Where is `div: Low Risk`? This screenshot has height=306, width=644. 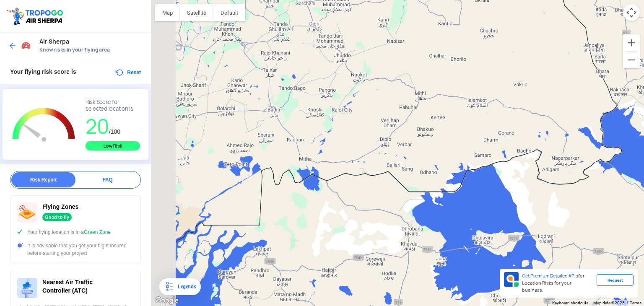 div: Low Risk is located at coordinates (113, 146).